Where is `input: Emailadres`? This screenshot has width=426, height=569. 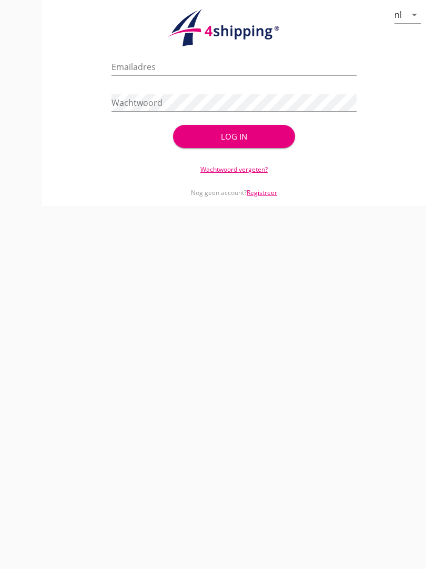 input: Emailadres is located at coordinates (234, 67).